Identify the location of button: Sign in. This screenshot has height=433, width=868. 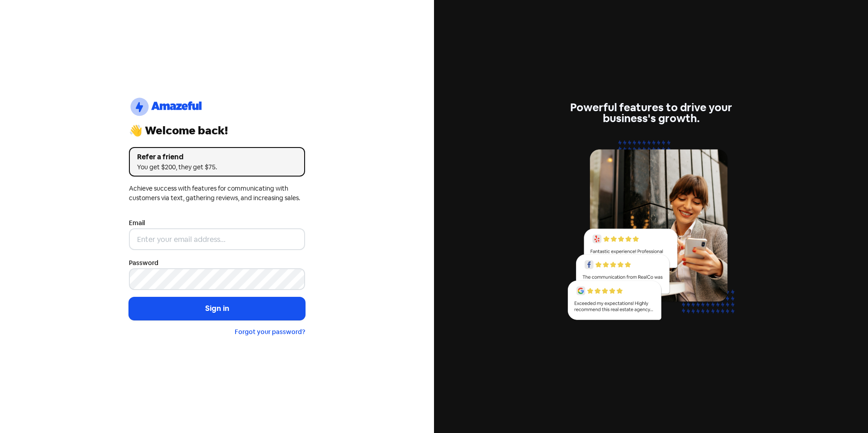
(217, 309).